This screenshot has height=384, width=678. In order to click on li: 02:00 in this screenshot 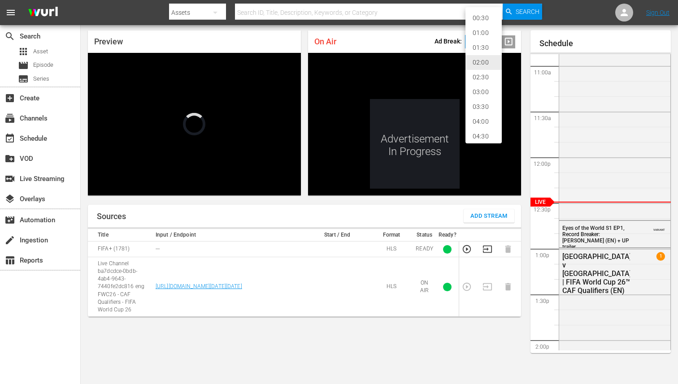, I will do `click(483, 62)`.